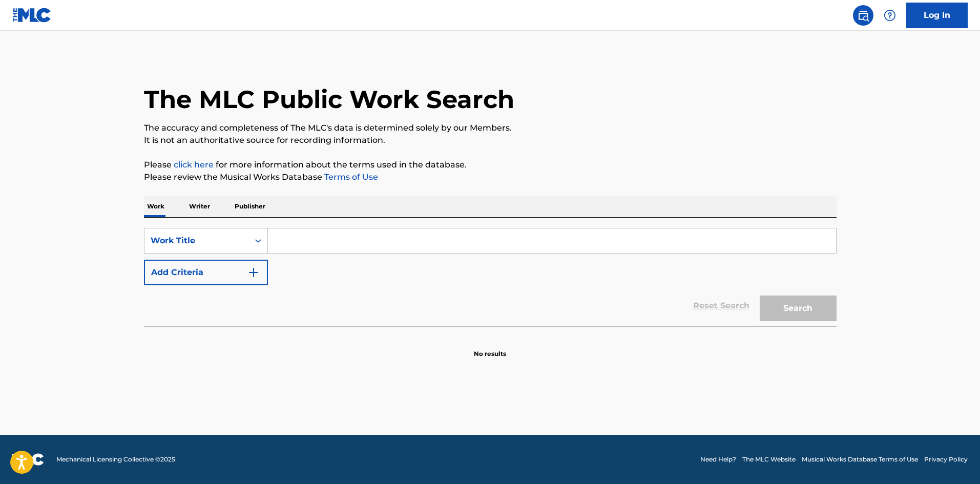 The width and height of the screenshot is (980, 484). Describe the element at coordinates (769, 460) in the screenshot. I see `a: The MLC Website` at that location.